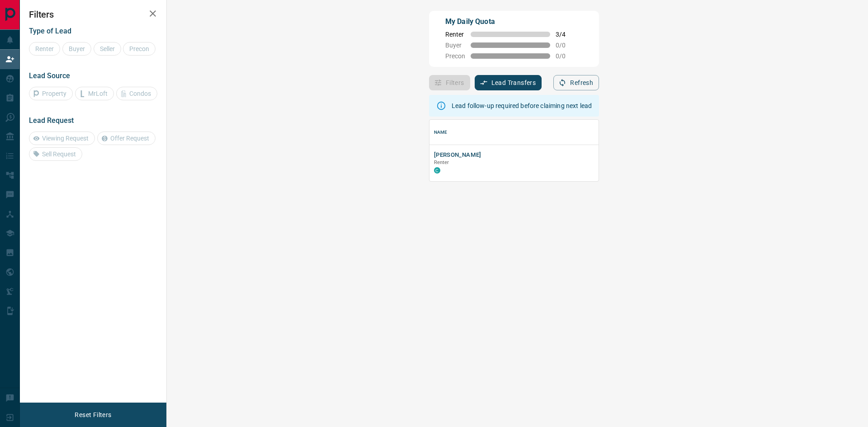 This screenshot has width=868, height=427. Describe the element at coordinates (511, 21) in the screenshot. I see `p: My Daily Quota` at that location.